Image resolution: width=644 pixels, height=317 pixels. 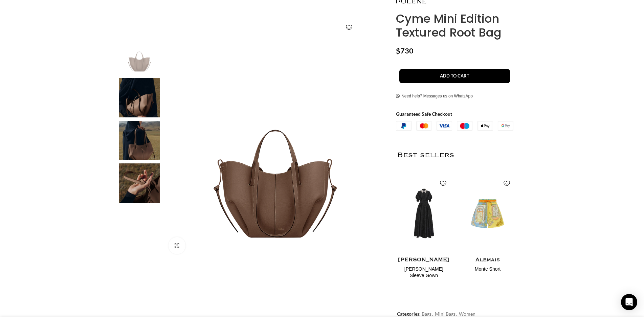 What do you see at coordinates (424, 284) in the screenshot?
I see `span: $2013.00` at bounding box center [424, 284].